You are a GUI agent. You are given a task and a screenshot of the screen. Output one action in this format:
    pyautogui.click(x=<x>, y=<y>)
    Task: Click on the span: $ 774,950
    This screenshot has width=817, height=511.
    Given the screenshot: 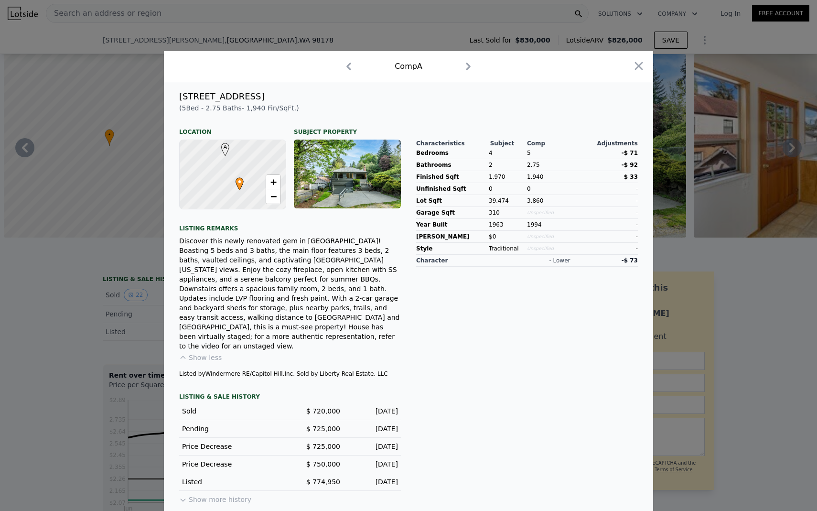 What is the action you would take?
    pyautogui.click(x=323, y=481)
    